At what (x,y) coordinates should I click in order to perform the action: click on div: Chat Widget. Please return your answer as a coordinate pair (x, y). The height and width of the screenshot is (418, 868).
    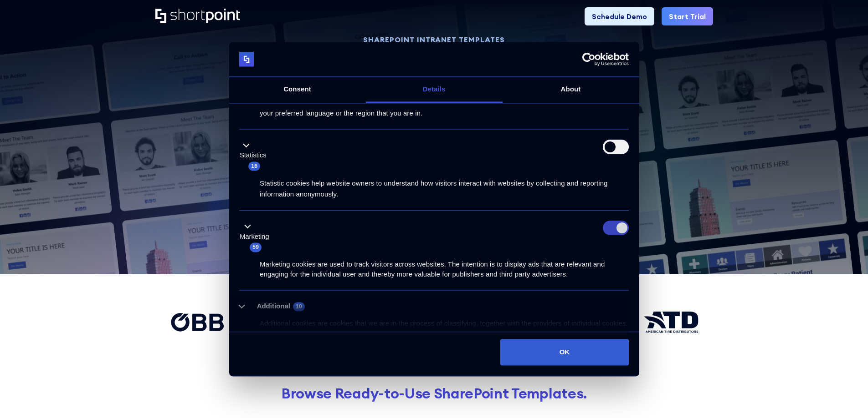
    Looking at the image, I should click on (845, 397).